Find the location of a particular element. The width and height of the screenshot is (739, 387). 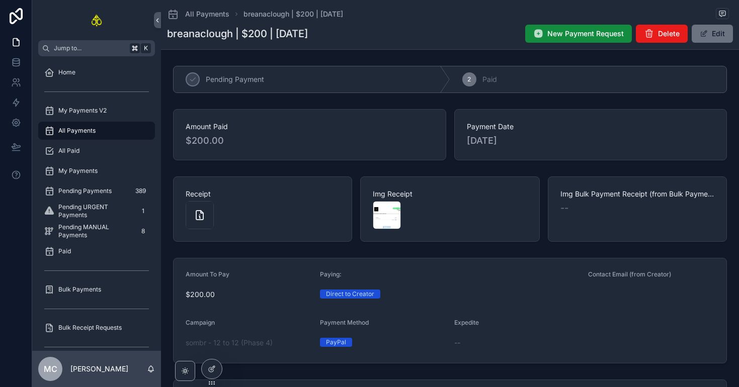

span: Pending MANUAL Payments is located at coordinates (96, 231).